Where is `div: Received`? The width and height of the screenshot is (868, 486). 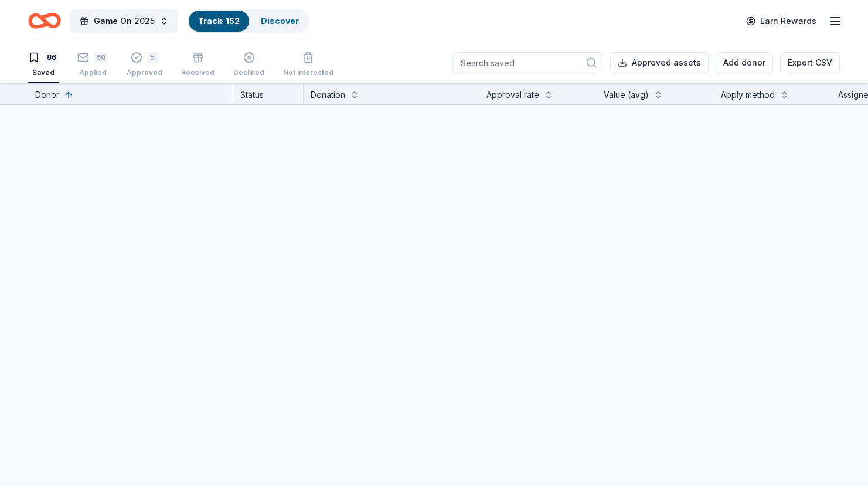
div: Received is located at coordinates (197, 73).